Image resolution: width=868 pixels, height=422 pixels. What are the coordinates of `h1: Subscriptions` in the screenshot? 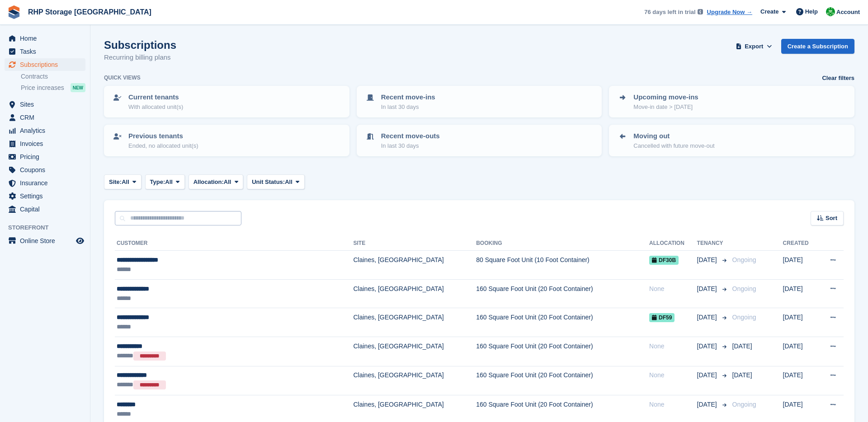 It's located at (140, 45).